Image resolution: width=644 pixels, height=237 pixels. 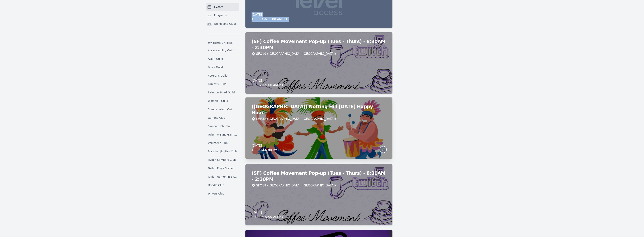 What do you see at coordinates (222, 185) in the screenshot?
I see `a: Doodle Club` at bounding box center [222, 185].